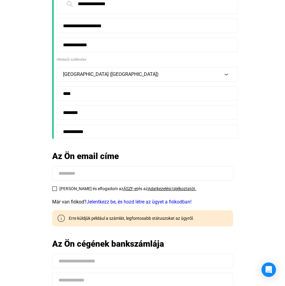 This screenshot has width=285, height=286. What do you see at coordinates (143, 188) in the screenshot?
I see `span: és az` at bounding box center [143, 188].